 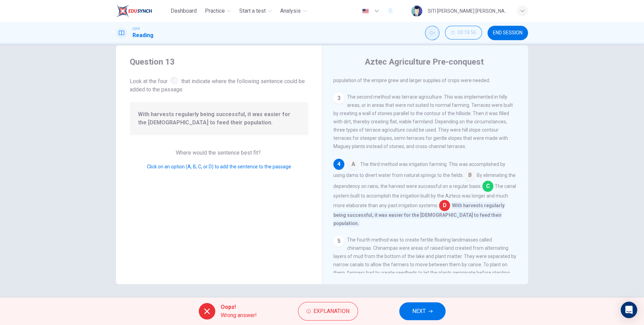 I want to click on div: Unmute, so click(x=432, y=33).